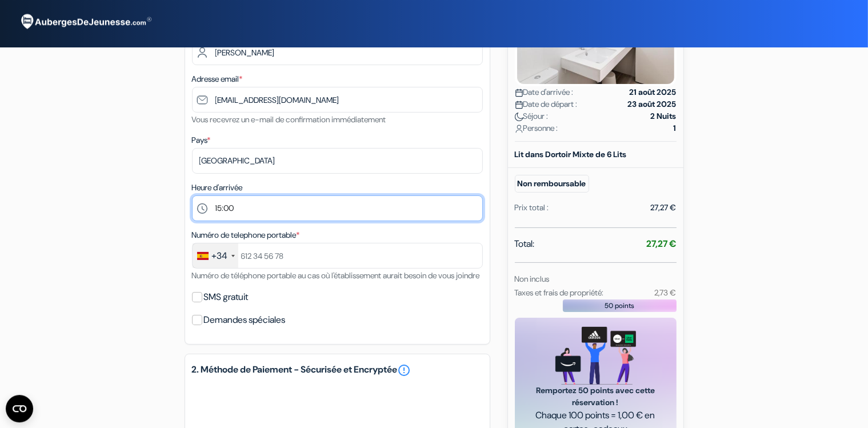  What do you see at coordinates (532, 116) in the screenshot?
I see `span: Séjour :` at bounding box center [532, 116].